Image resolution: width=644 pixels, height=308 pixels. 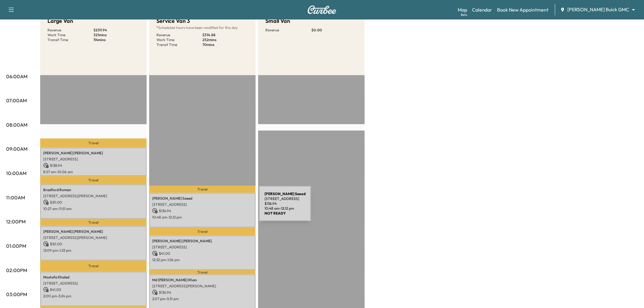 I want to click on p: Scheduled hours have been modified for this day, so click(x=202, y=28).